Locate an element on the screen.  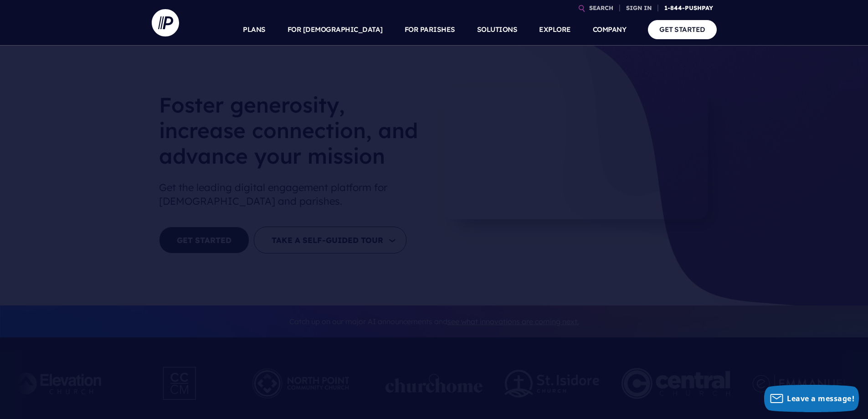
span: Leave a message! is located at coordinates (821, 398).